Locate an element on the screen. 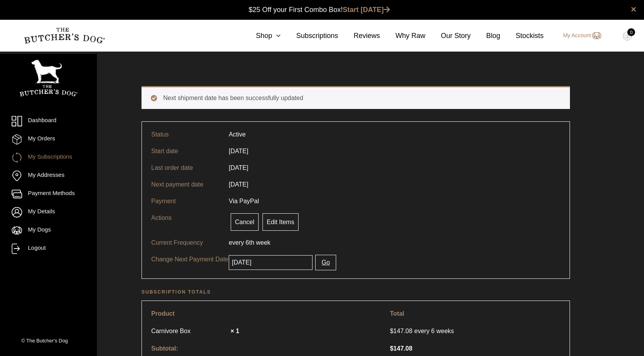 The image size is (644, 356). td: Actions is located at coordinates (185, 222).